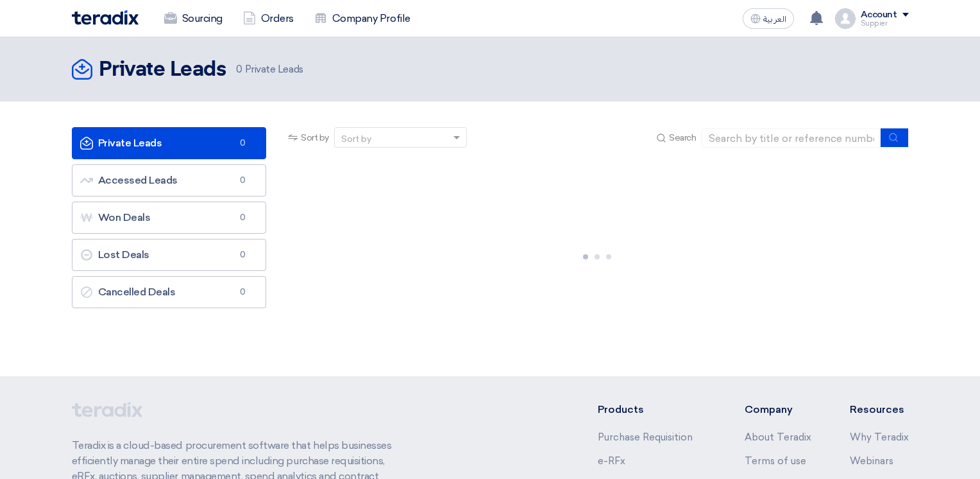 The image size is (980, 479). What do you see at coordinates (170, 181) in the screenshot?
I see `a: Accessed Leads0` at bounding box center [170, 181].